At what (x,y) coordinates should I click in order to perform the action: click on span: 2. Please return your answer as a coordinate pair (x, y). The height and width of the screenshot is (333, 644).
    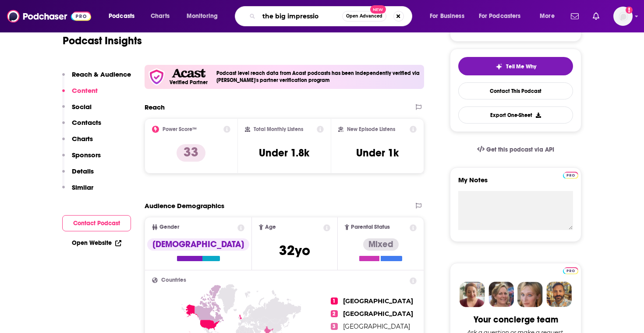
    Looking at the image, I should click on (334, 314).